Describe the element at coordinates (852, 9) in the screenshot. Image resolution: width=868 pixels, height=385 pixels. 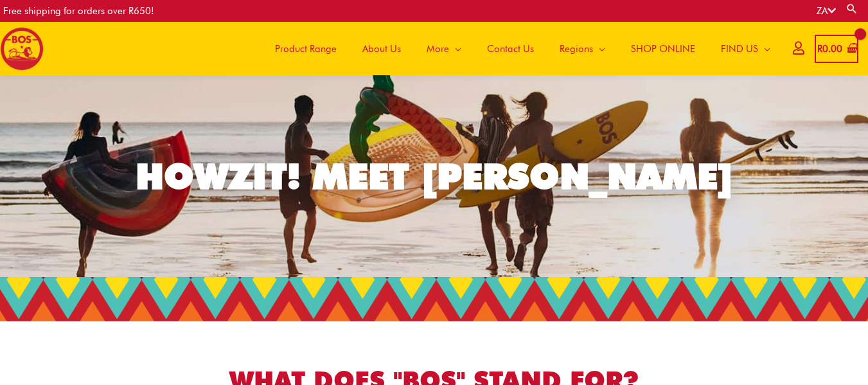
I see `a: Search button` at that location.